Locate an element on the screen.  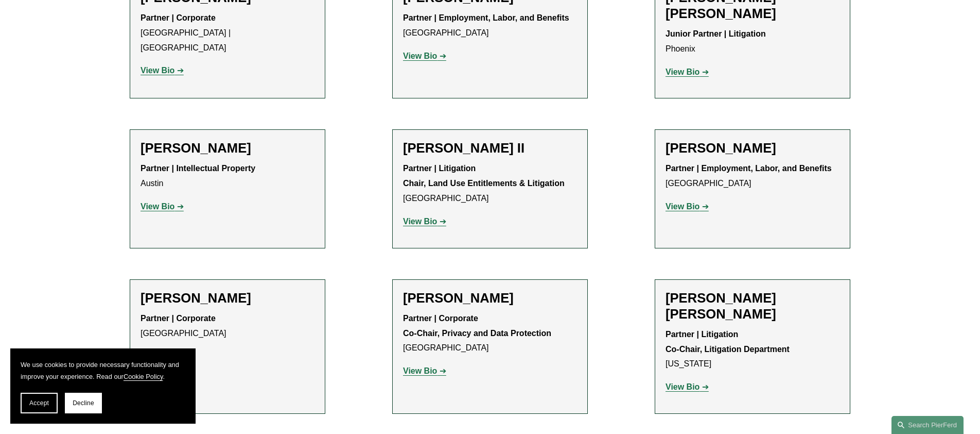
a: Cookie Policy is located at coordinates (143, 376).